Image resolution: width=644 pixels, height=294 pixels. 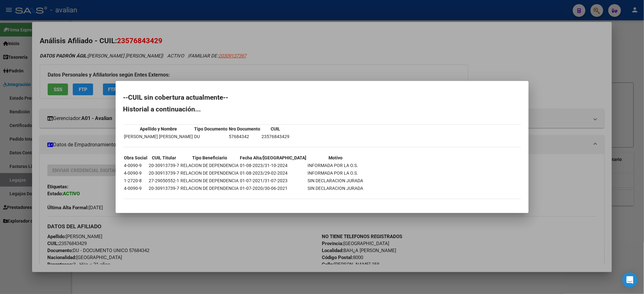 What do you see at coordinates (276, 137) in the screenshot?
I see `td: 23576843429` at bounding box center [276, 137].